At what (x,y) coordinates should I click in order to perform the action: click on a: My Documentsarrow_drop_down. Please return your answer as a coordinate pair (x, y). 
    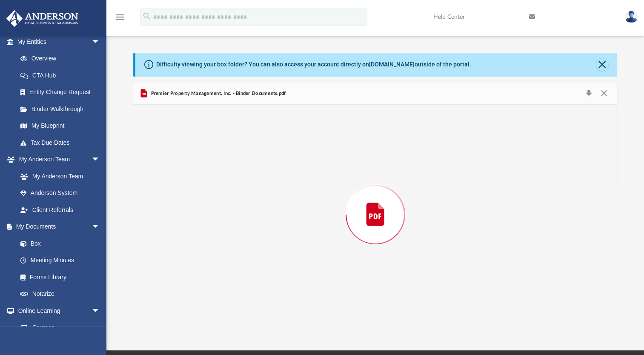
    Looking at the image, I should click on (57, 226).